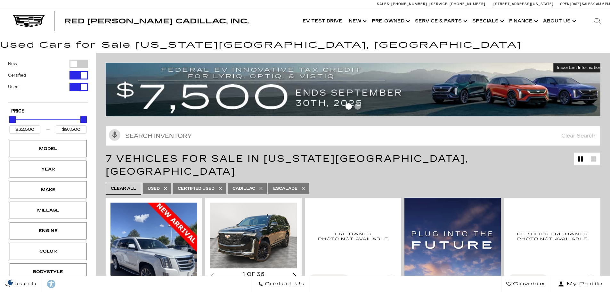 This screenshot has height=292, width=610. What do you see at coordinates (48, 210) in the screenshot?
I see `div: MileageMileage` at bounding box center [48, 210].